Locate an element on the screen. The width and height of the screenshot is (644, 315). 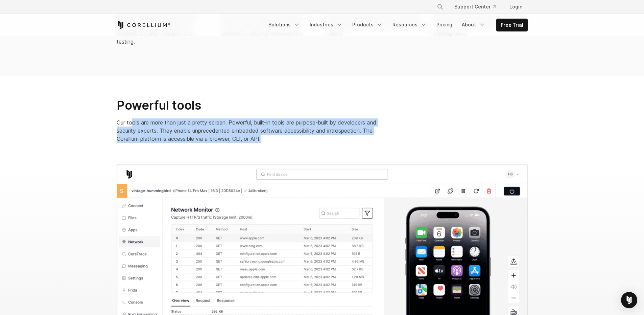
a: Solutions is located at coordinates (284, 25).